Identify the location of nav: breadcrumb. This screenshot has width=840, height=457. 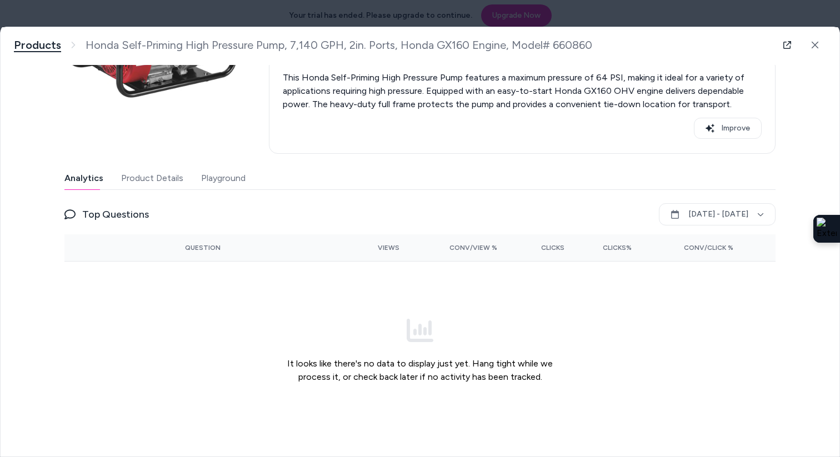
(303, 45).